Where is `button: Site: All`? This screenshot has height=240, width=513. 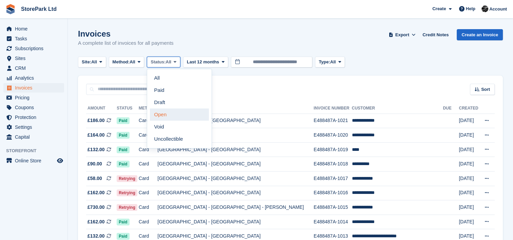 button: Site: All is located at coordinates (92, 62).